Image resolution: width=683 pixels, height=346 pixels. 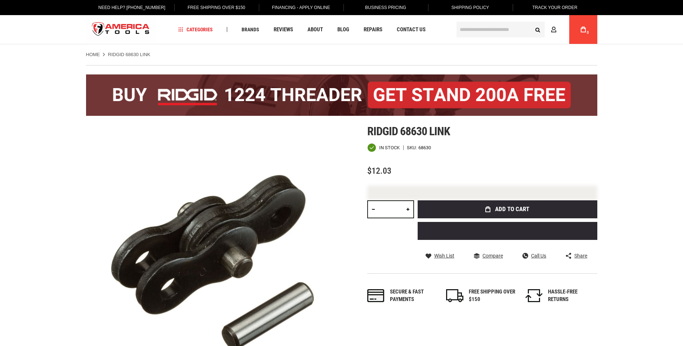 I want to click on a: store logo, so click(x=121, y=30).